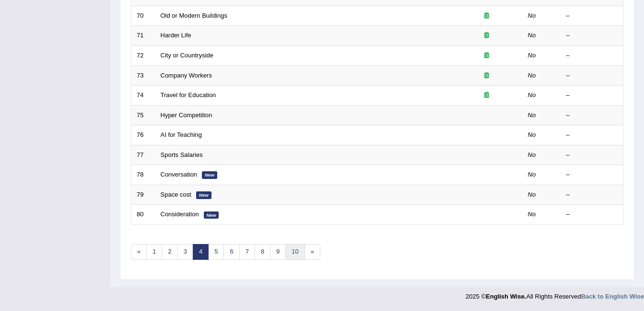 The image size is (644, 311). Describe the element at coordinates (143, 36) in the screenshot. I see `td: 71` at that location.